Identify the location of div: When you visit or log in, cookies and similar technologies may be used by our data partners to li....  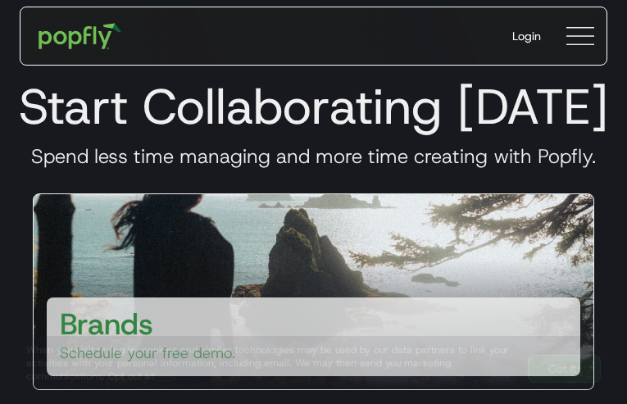
(271, 363).